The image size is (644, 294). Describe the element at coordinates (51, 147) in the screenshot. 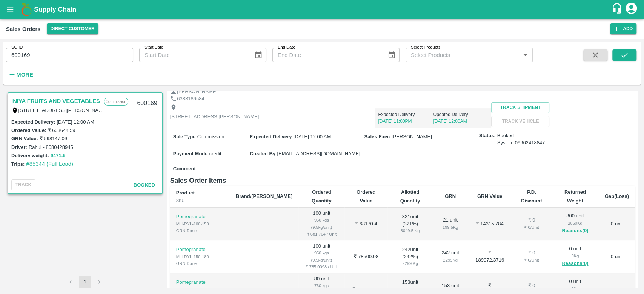

I see `label: Rahul - 8080428945` at that location.